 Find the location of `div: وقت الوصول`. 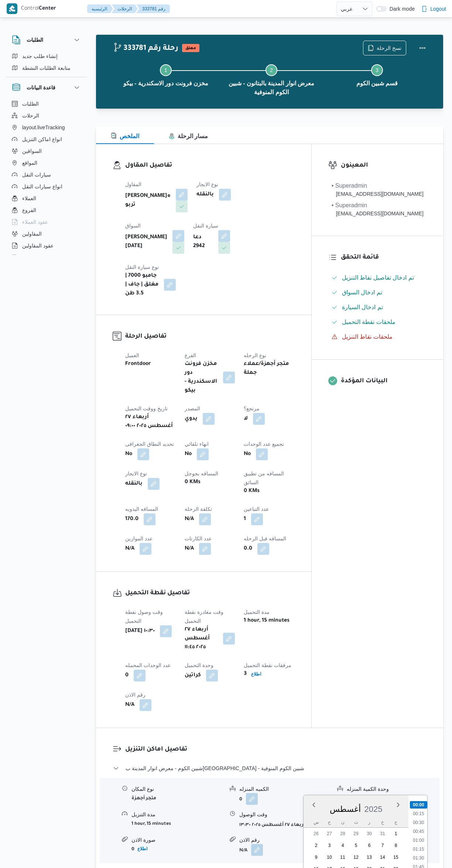

div: وقت الوصول is located at coordinates (286, 815).